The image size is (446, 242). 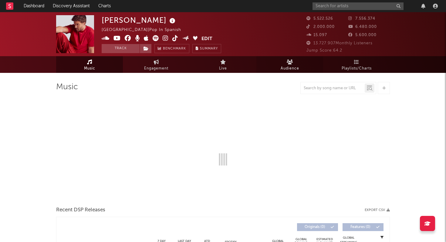 I want to click on span: Jump Score: 64.2, so click(x=325, y=50).